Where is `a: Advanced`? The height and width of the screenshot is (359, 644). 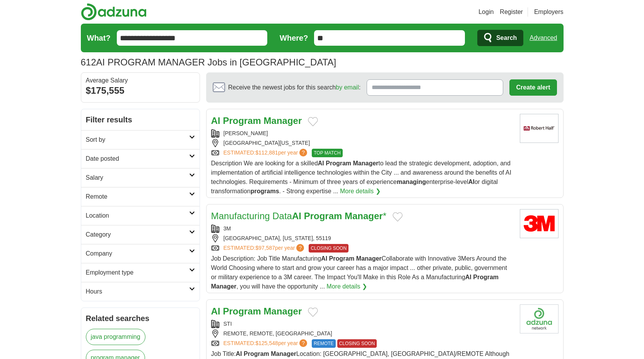 a: Advanced is located at coordinates (543, 38).